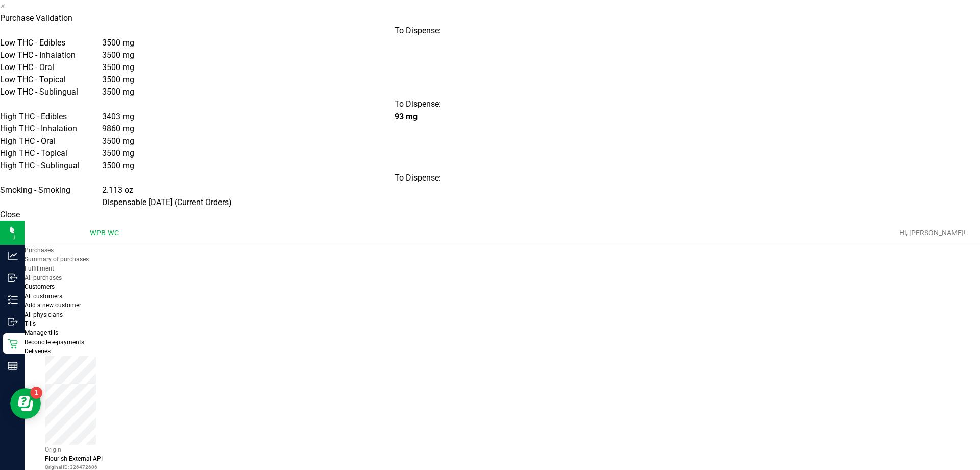 This screenshot has height=470, width=980. What do you see at coordinates (43, 278) in the screenshot?
I see `span: All purchases` at bounding box center [43, 278].